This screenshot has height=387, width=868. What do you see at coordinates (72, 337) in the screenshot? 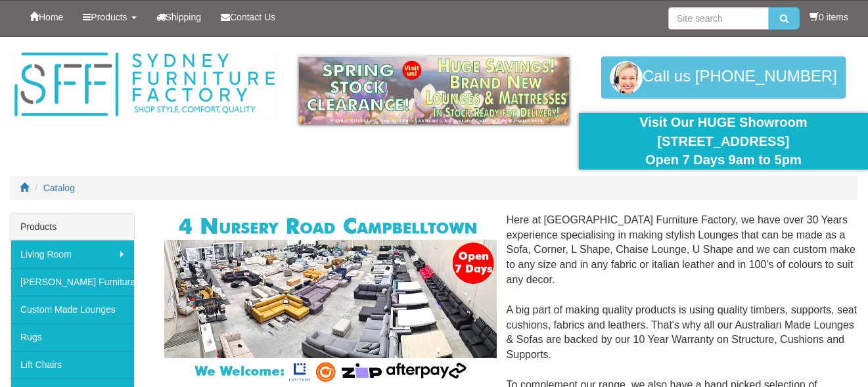
I see `a: Rugs` at bounding box center [72, 337].